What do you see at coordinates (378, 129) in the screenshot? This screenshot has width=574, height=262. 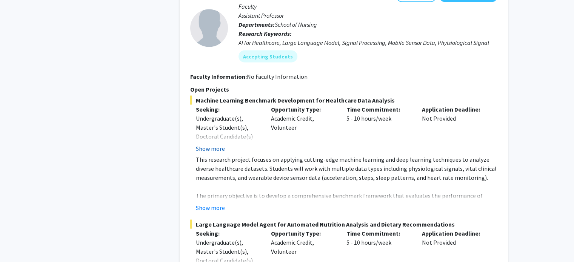 I see `div: 5 - 10 hours/week` at bounding box center [378, 129].